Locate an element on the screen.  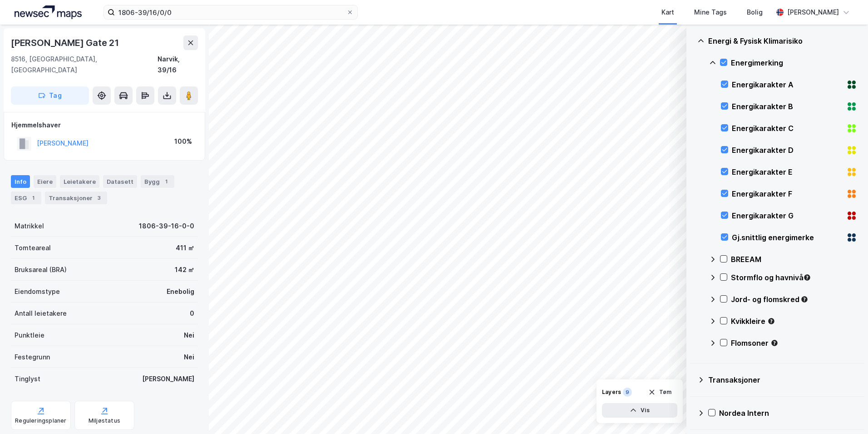
div: Energikarakter A is located at coordinates (787, 84).